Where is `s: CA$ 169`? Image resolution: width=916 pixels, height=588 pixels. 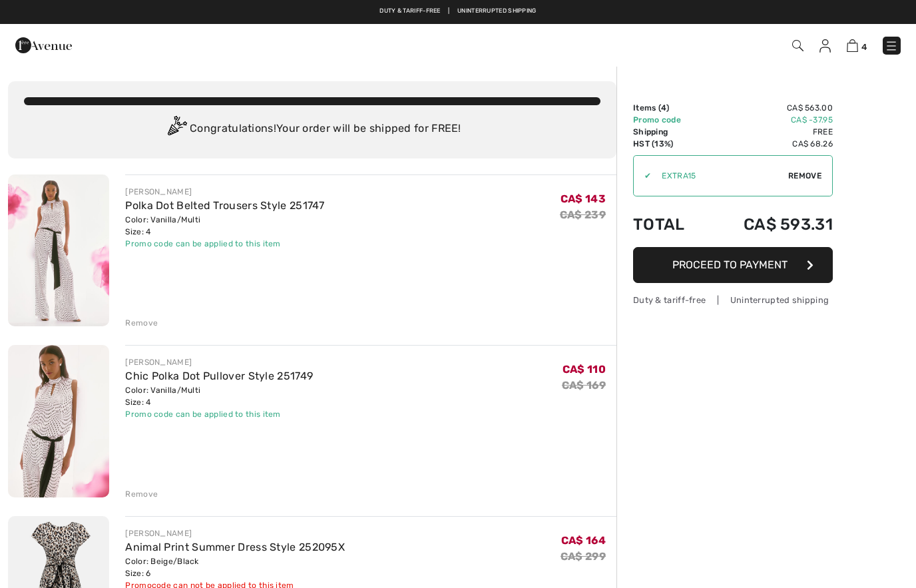 s: CA$ 169 is located at coordinates (584, 385).